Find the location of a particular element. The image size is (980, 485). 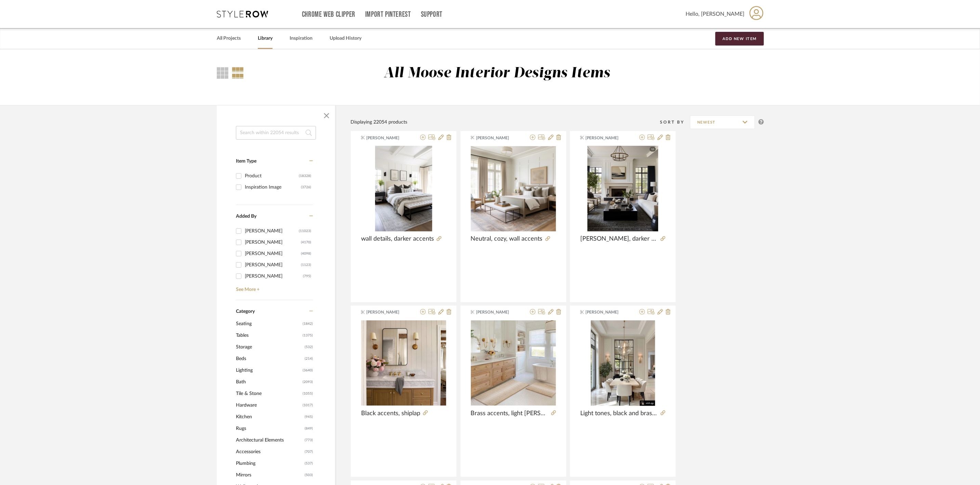

a: Inspiration is located at coordinates (300, 39).